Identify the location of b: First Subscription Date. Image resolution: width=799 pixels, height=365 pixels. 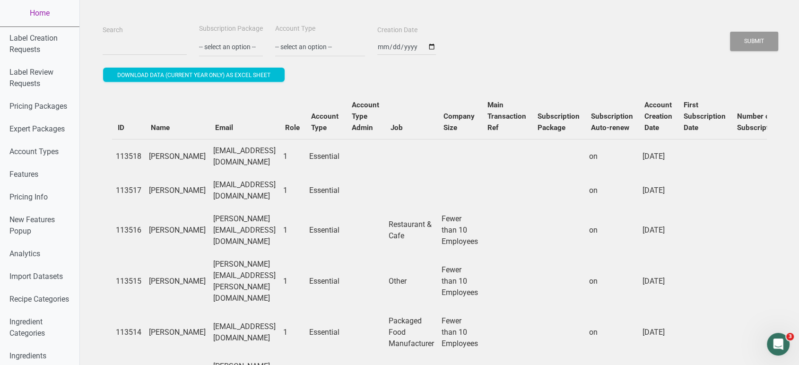
(705, 116).